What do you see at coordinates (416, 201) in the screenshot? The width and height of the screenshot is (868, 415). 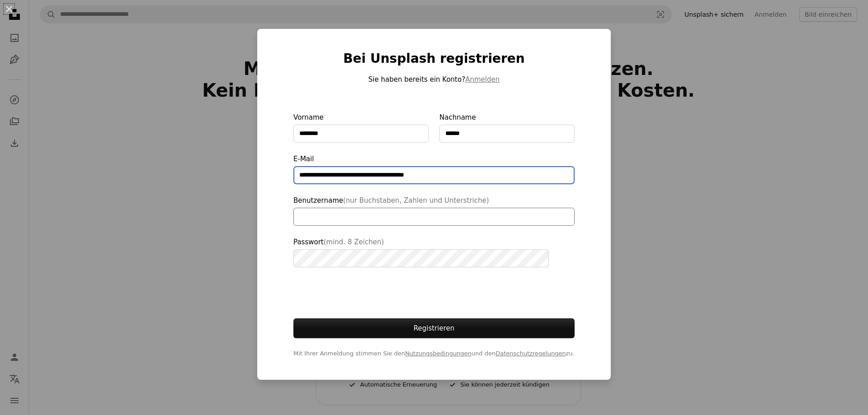 I see `span: (nur Buchstaben, Zahlen und Unterstriche)` at bounding box center [416, 201].